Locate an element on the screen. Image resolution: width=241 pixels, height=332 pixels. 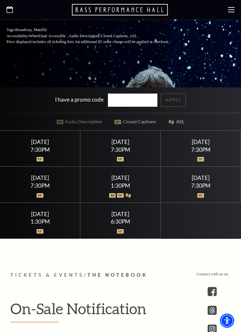
span: An additional $5 order charge will be applied at checkout. is located at coordinates (122, 42).